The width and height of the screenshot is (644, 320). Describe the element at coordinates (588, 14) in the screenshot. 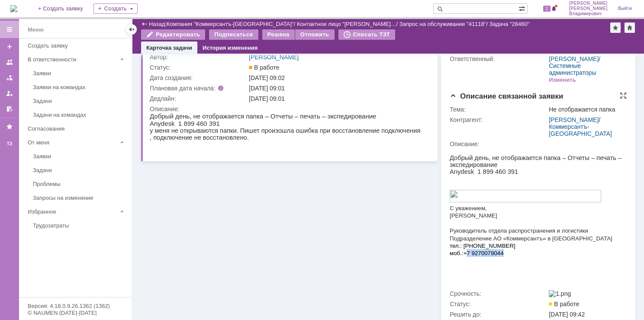

I see `span: Владимирович` at that location.